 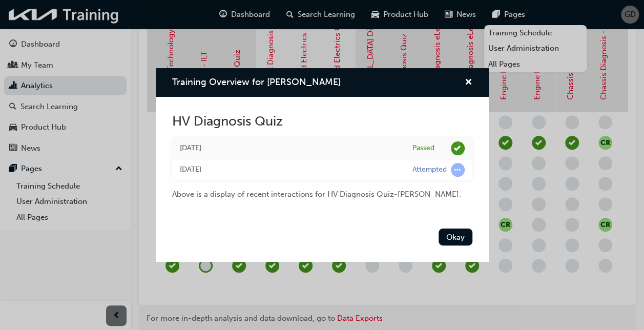 I want to click on div: Attempted, so click(x=429, y=170).